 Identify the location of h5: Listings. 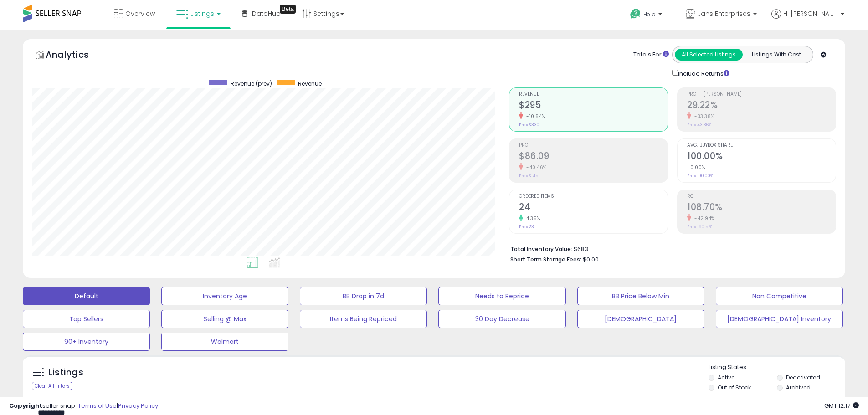
(65, 372).